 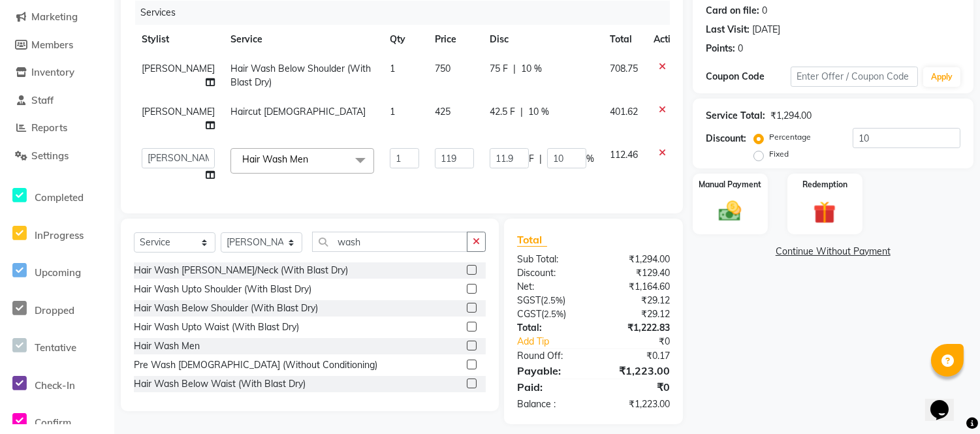 What do you see at coordinates (748, 77) in the screenshot?
I see `div: Coupon Code` at bounding box center [748, 77].